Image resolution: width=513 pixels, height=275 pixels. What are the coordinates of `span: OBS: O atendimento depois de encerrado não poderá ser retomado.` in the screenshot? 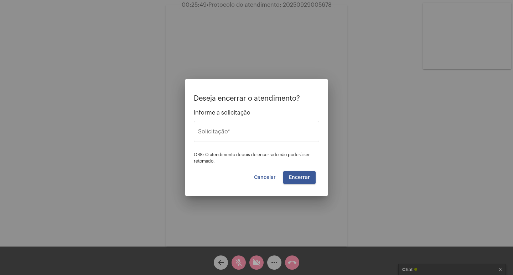 It's located at (252, 158).